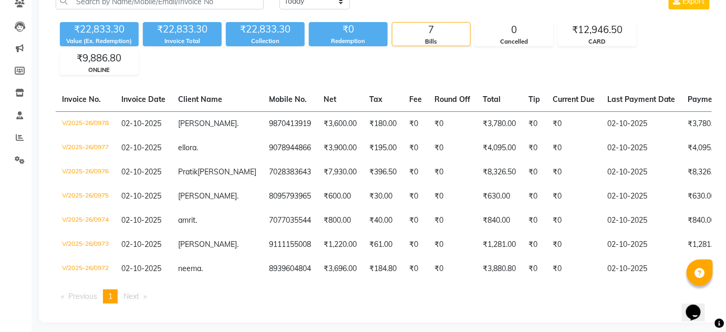  What do you see at coordinates (431, 41) in the screenshot?
I see `div: Bills` at bounding box center [431, 41].